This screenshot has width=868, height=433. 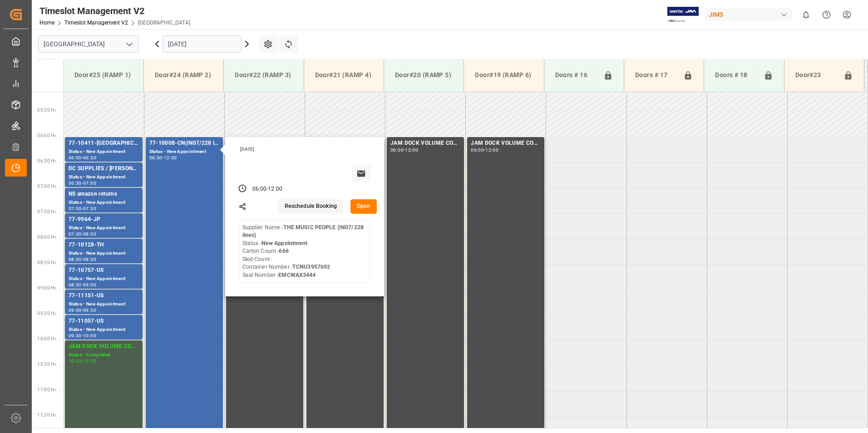 I want to click on span: 11:00 Hr, so click(x=46, y=389).